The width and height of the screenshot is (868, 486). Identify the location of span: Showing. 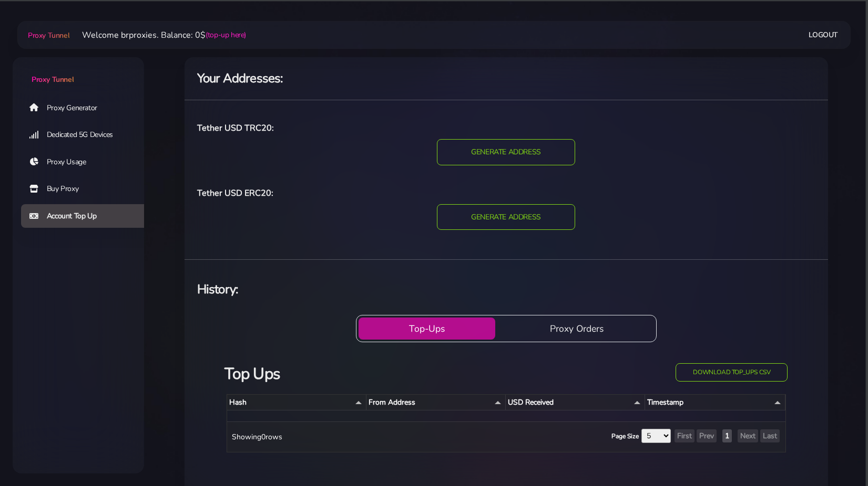
(247, 437).